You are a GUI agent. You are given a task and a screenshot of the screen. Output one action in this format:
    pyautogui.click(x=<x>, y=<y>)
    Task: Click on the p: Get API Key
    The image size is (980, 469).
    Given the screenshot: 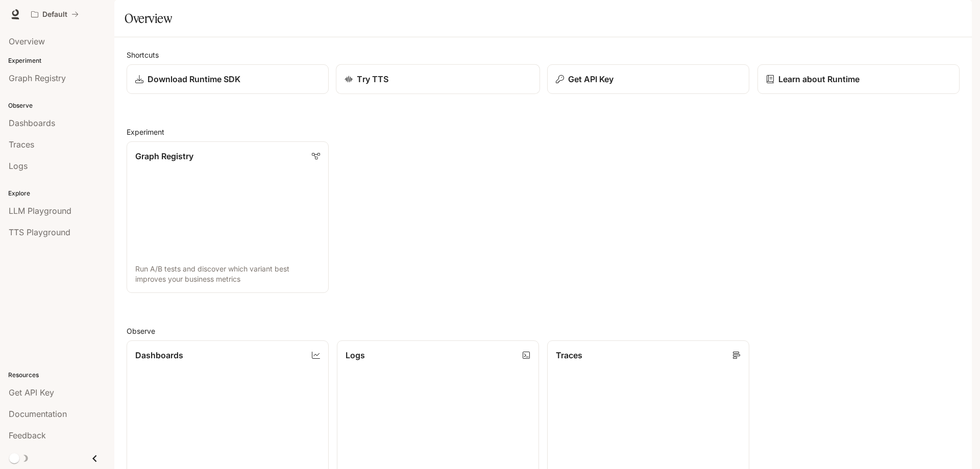 What is the action you would take?
    pyautogui.click(x=590, y=79)
    